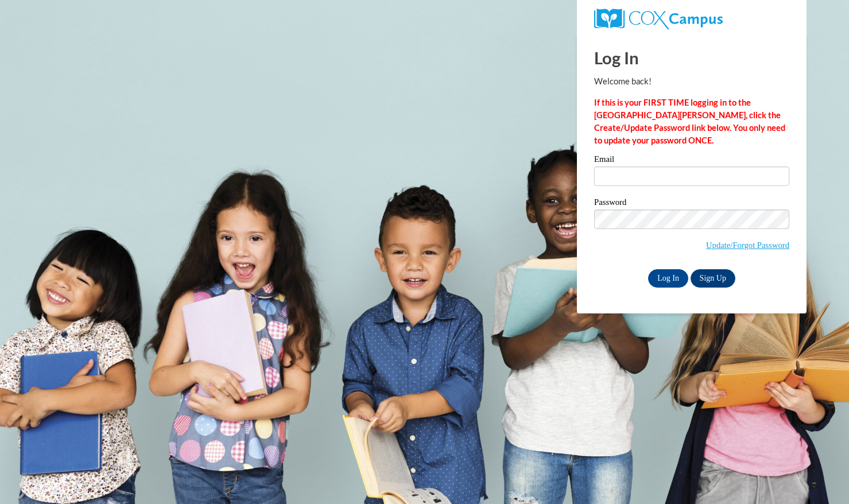  What do you see at coordinates (692, 19) in the screenshot?
I see `a: COX Campus` at bounding box center [692, 19].